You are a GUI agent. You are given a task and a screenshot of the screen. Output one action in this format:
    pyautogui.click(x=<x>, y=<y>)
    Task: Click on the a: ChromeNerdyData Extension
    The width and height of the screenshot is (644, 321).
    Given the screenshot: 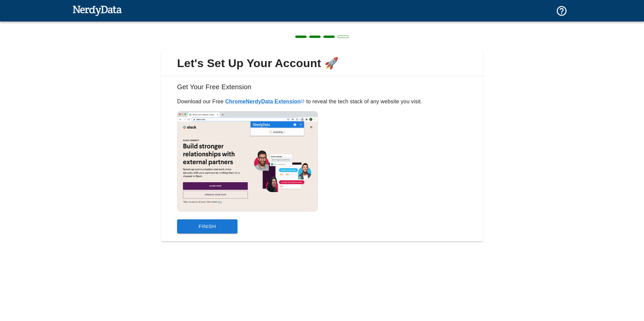 What is the action you would take?
    pyautogui.click(x=264, y=101)
    